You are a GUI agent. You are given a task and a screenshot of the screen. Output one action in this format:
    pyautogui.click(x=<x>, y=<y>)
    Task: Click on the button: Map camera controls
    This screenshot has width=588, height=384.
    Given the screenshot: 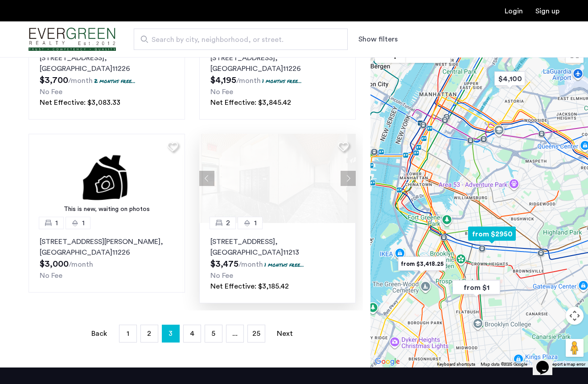 What is the action you would take?
    pyautogui.click(x=575, y=316)
    